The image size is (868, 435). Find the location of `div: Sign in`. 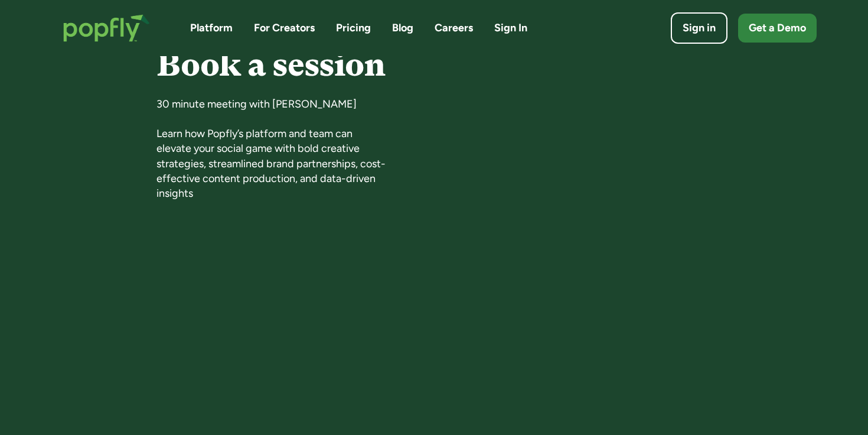

div: Sign in is located at coordinates (699, 28).